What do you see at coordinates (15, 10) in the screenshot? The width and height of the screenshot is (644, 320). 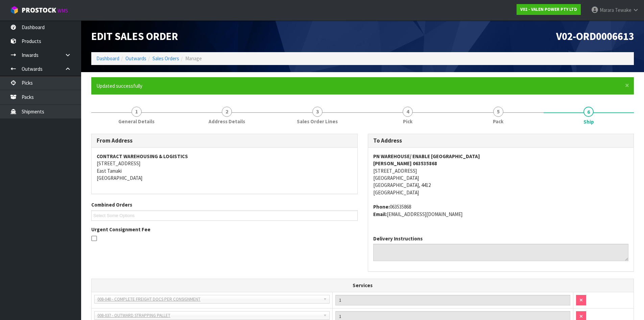 I see `img: cube-alt.png` at bounding box center [15, 10].